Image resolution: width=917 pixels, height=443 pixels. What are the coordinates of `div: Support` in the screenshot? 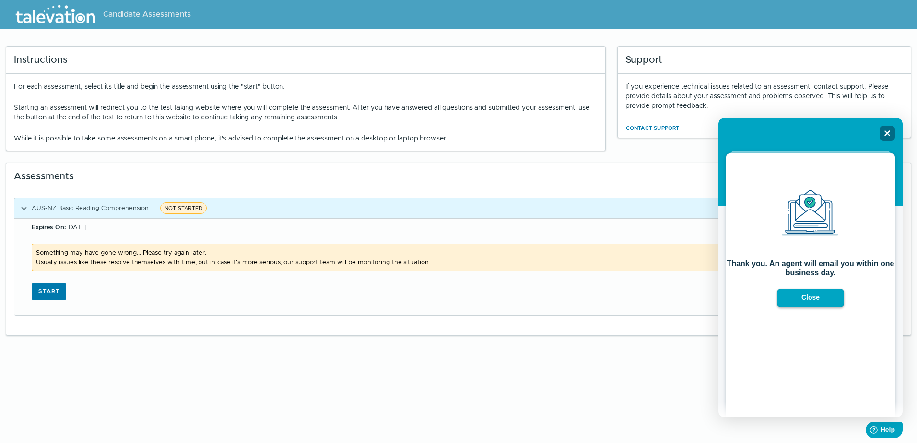 It's located at (764, 60).